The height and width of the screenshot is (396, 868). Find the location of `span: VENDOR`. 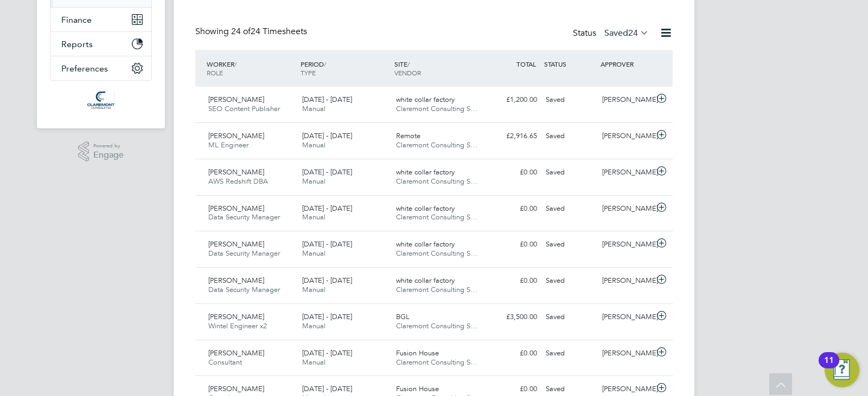

span: VENDOR is located at coordinates (407, 72).